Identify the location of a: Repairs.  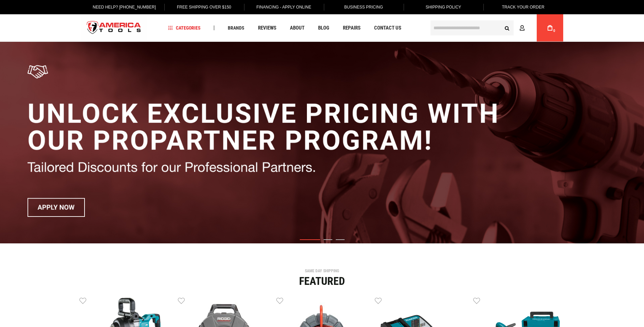
(352, 28).